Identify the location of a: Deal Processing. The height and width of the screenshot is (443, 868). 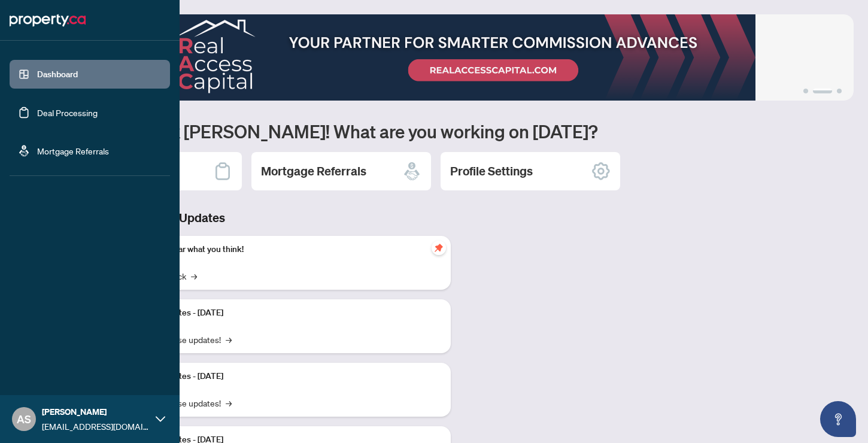
(67, 113).